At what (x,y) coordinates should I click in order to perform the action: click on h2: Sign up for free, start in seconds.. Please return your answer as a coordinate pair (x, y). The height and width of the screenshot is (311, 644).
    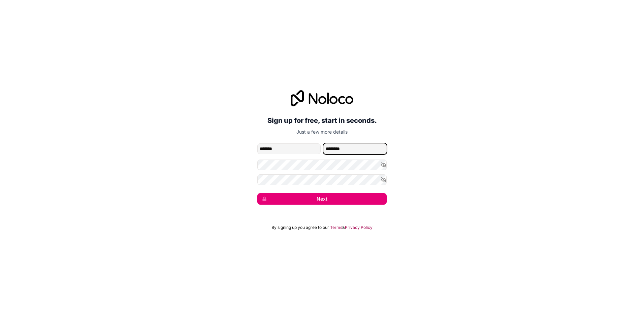
    Looking at the image, I should click on (322, 121).